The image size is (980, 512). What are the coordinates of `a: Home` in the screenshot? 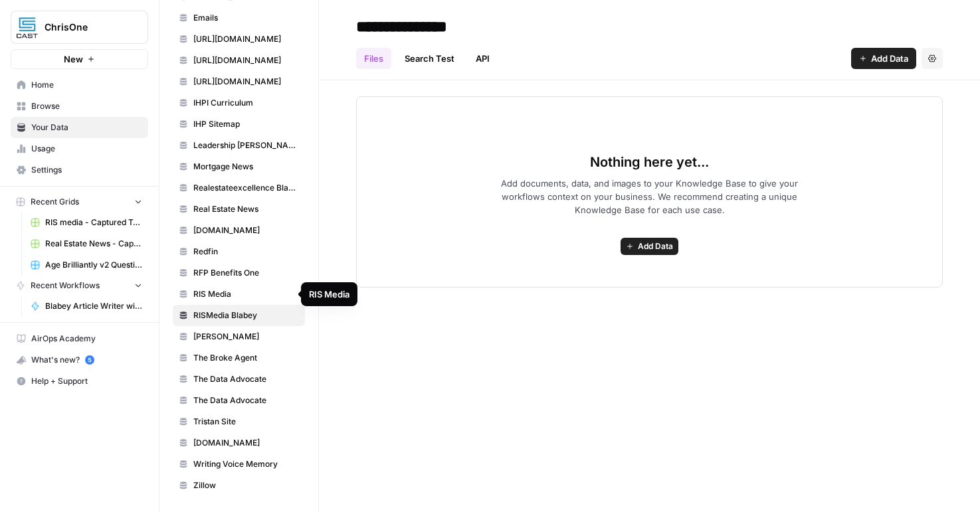 It's located at (79, 85).